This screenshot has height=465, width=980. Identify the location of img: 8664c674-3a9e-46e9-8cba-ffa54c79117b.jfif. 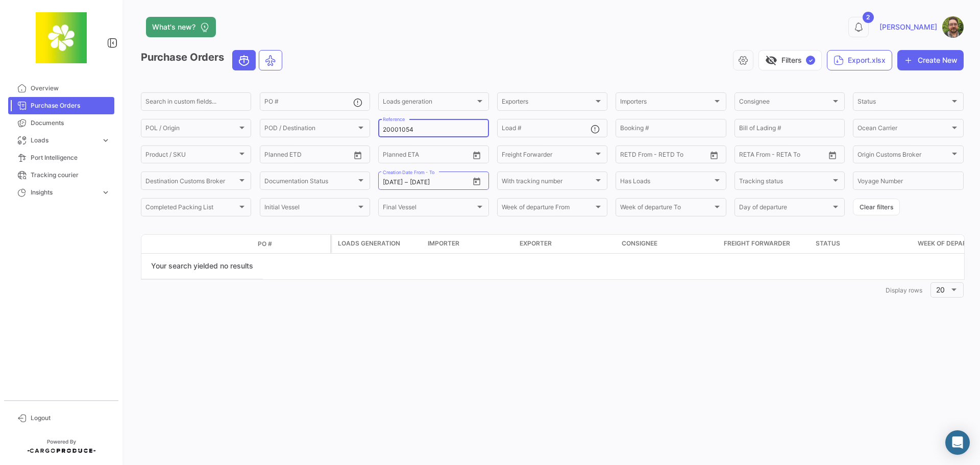
(61, 38).